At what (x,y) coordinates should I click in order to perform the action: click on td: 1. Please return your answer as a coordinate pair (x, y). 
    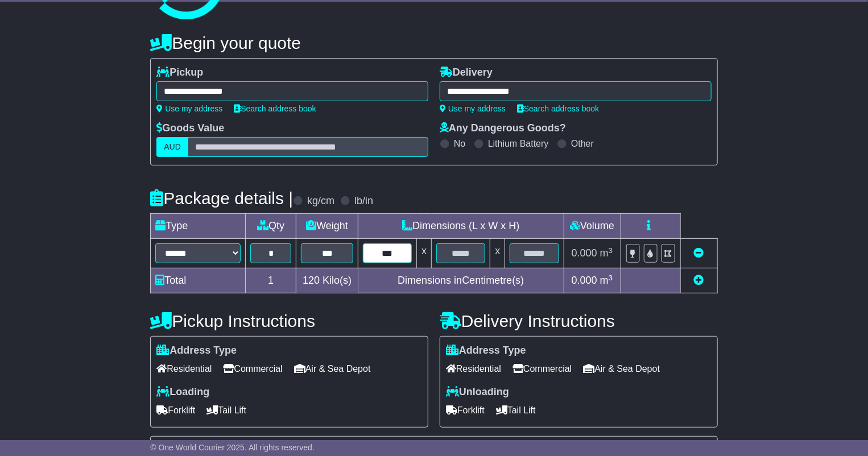
    Looking at the image, I should click on (271, 281).